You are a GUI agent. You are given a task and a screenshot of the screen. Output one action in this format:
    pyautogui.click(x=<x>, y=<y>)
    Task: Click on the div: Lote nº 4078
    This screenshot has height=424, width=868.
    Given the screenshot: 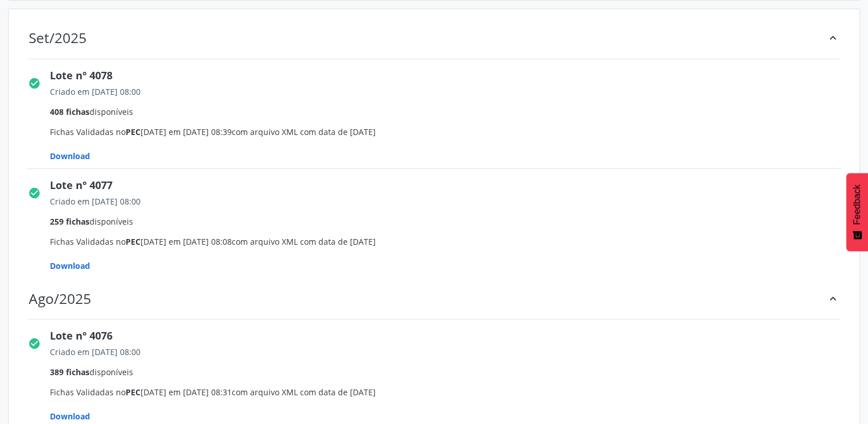 What is the action you would take?
    pyautogui.click(x=450, y=75)
    